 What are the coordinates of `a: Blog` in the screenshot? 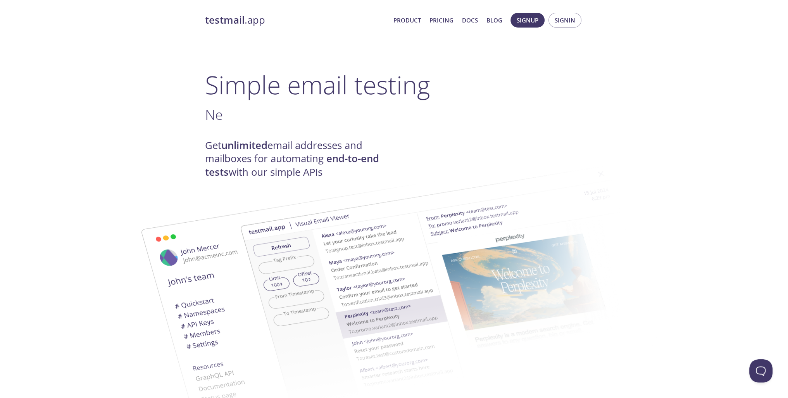 It's located at (494, 20).